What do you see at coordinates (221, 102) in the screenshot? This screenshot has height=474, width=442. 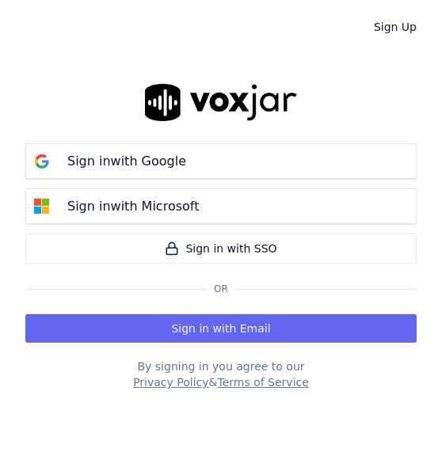 I see `img: logo` at bounding box center [221, 102].